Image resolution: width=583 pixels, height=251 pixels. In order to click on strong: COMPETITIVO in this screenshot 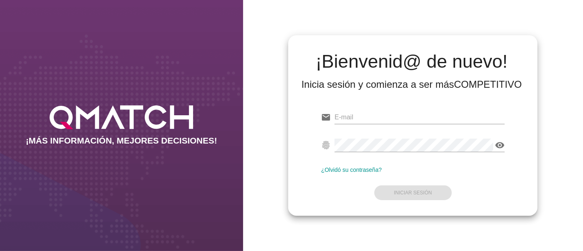, I will do `click(487, 84)`.